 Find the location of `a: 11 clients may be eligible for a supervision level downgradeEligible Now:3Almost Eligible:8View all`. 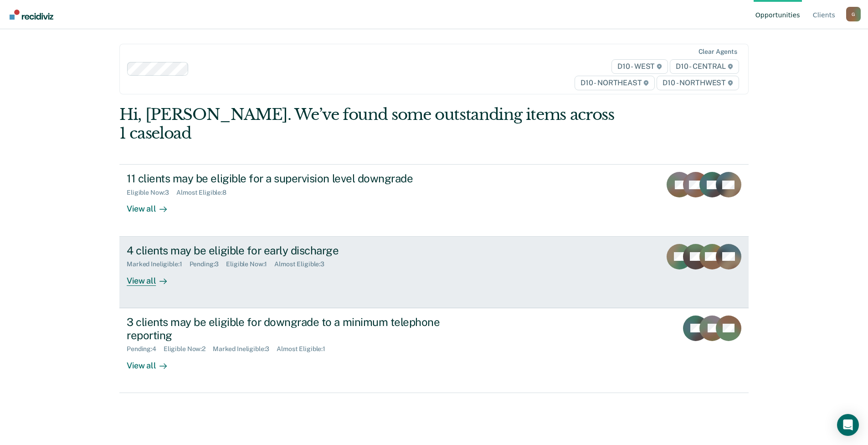

a: 11 clients may be eligible for a supervision level downgradeEligible Now:3Almost Eligible:8View all is located at coordinates (434, 200).